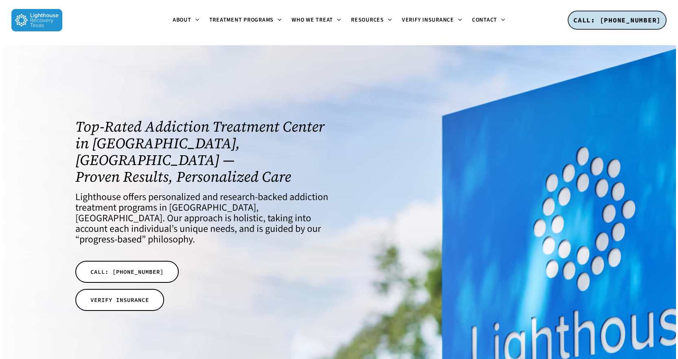  What do you see at coordinates (120, 300) in the screenshot?
I see `a: VERIFY INSURANCE` at bounding box center [120, 300].